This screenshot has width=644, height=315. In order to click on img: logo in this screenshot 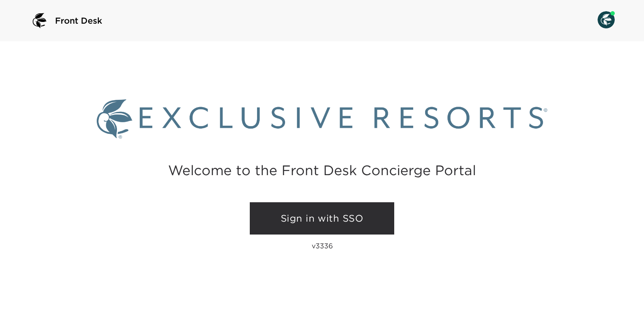, I will do `click(40, 21)`.